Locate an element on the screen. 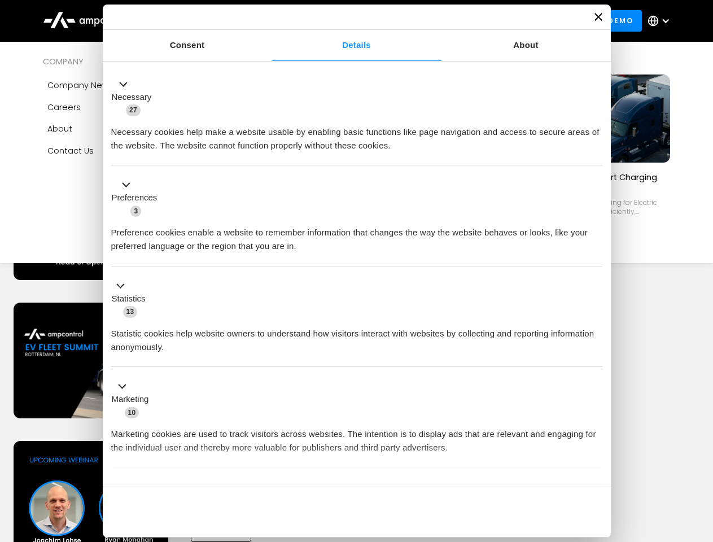  label: Statistics is located at coordinates (129, 298).